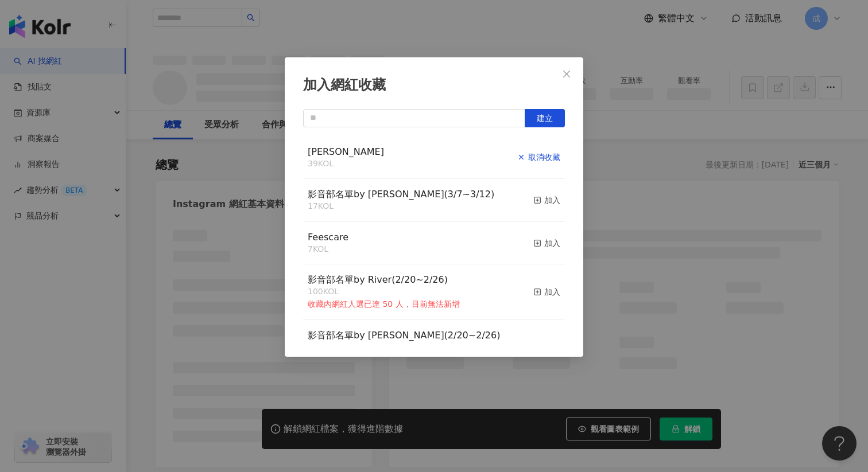 The height and width of the screenshot is (472, 868). What do you see at coordinates (328, 237) in the screenshot?
I see `a: Feescare` at bounding box center [328, 237].